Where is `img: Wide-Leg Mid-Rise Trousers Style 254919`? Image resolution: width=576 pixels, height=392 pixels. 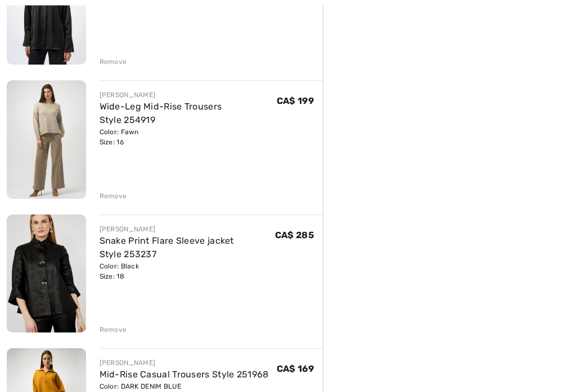 img: Wide-Leg Mid-Rise Trousers Style 254919 is located at coordinates (46, 140).